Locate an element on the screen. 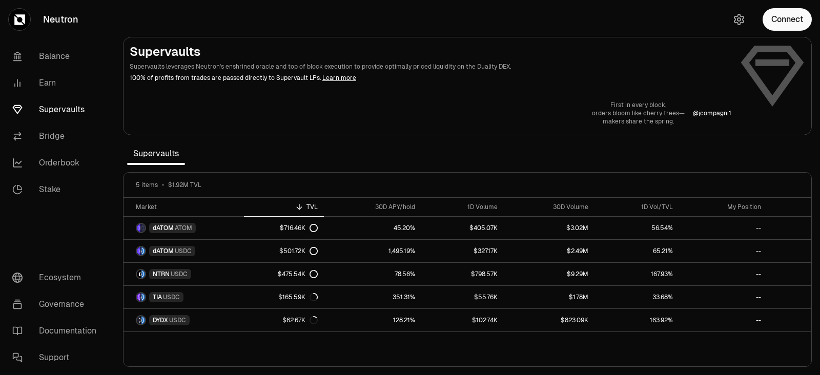 This screenshot has height=375, width=820. a: NTRN LogoUSDC LogoNTRNUSDC is located at coordinates (184, 274).